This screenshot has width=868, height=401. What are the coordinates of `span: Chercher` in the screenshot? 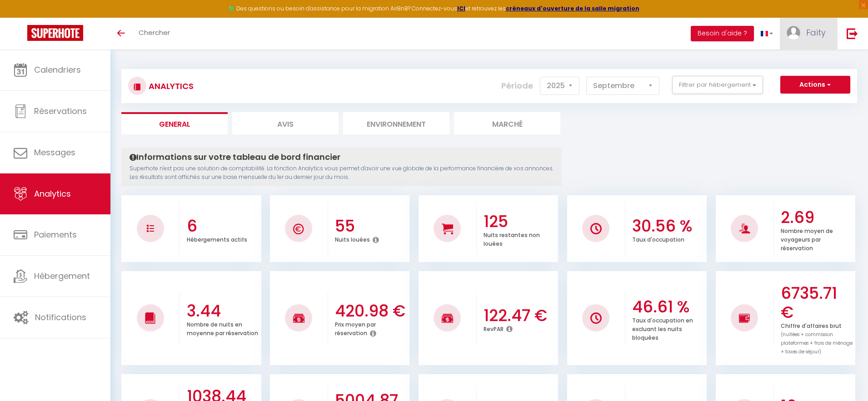 It's located at (154, 32).